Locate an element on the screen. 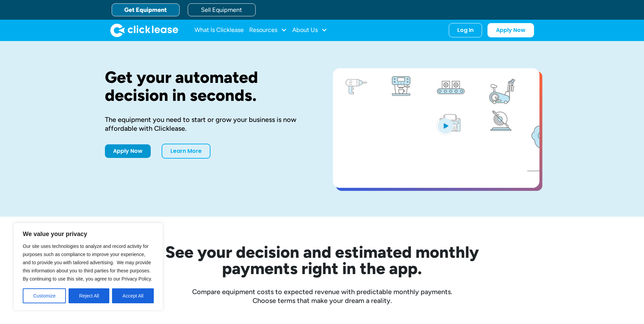 The width and height of the screenshot is (644, 324). div: Compare equipment costs to expected revenue with predictable monthly payments. Choose terms that ... is located at coordinates (322, 296).